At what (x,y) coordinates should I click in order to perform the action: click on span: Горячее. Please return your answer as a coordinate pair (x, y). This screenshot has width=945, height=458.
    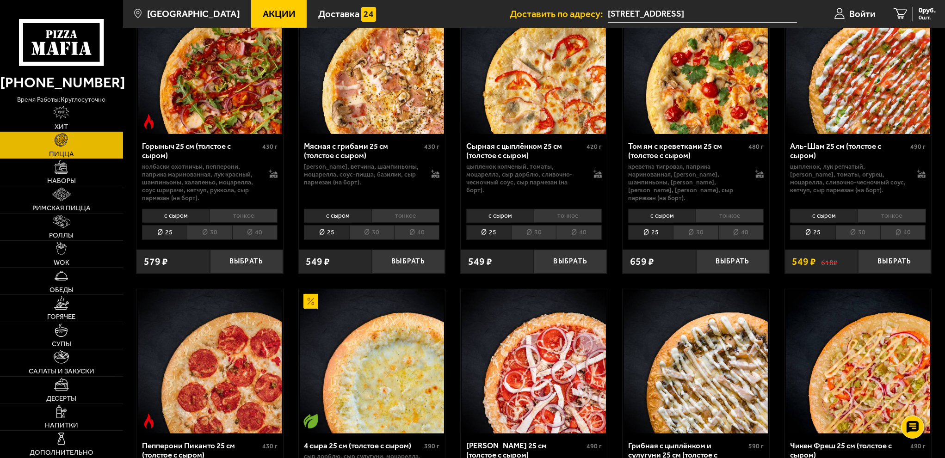
    Looking at the image, I should click on (61, 317).